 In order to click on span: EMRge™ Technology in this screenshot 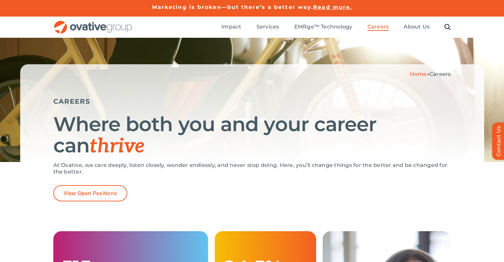, I will do `click(324, 27)`.